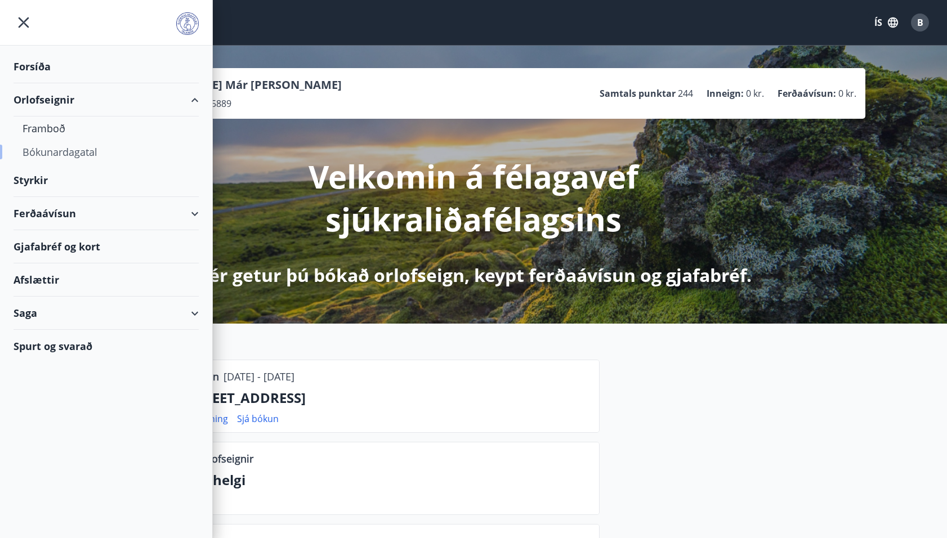 Image resolution: width=947 pixels, height=538 pixels. What do you see at coordinates (474, 198) in the screenshot?
I see `p: Velkomin á félagavef sjúkraliðafélagsins` at bounding box center [474, 198].